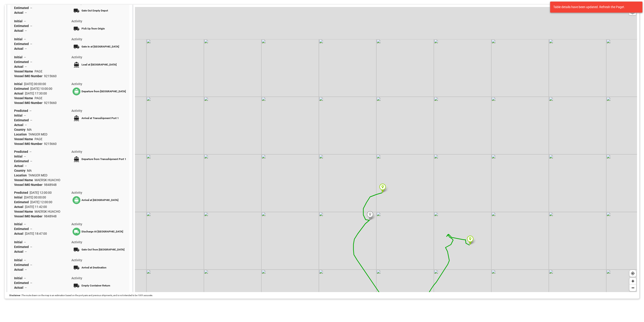 The height and width of the screenshot is (322, 644). I want to click on span: MA, so click(29, 170).